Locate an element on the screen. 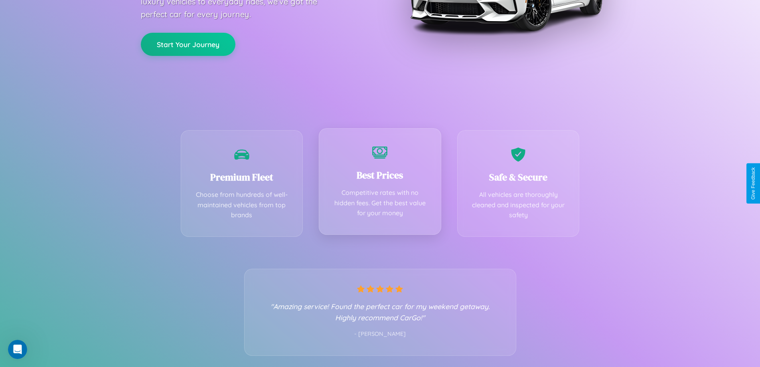  p: All vehicles are thoroughly cleaned and inspected for your safety is located at coordinates (519, 205).